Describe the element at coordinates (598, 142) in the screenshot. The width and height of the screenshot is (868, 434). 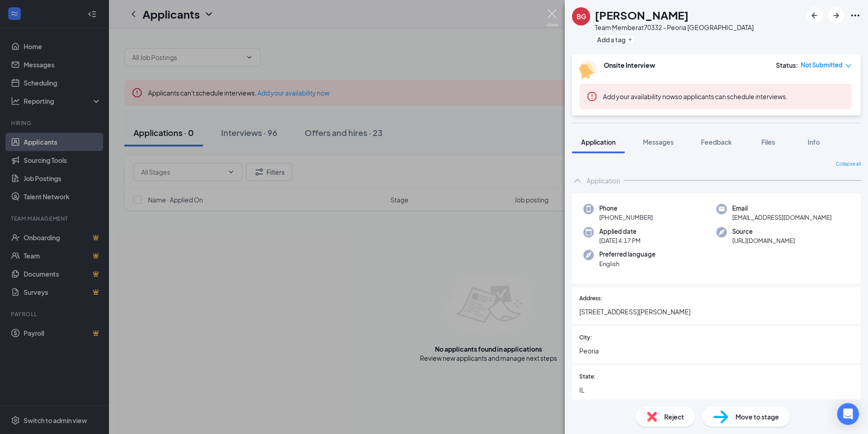
I see `span: Application` at that location.